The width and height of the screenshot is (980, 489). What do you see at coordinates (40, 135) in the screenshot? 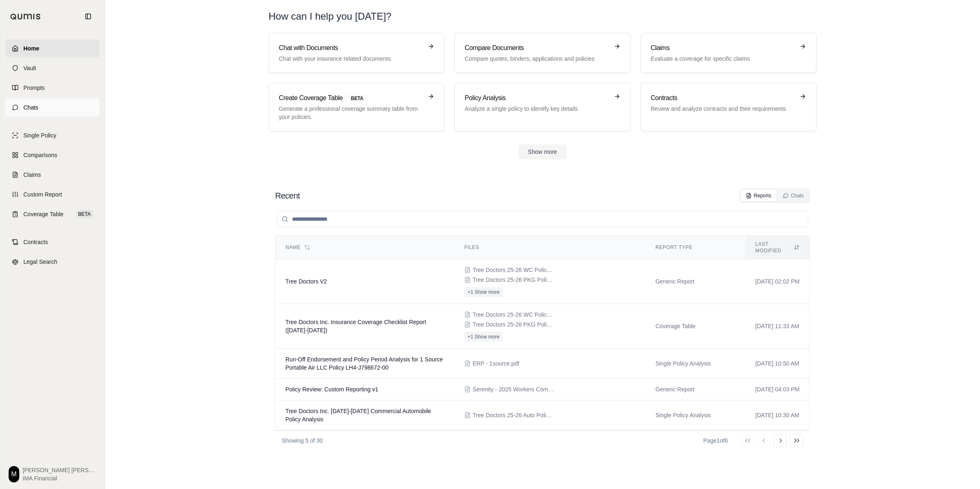
I see `span: Single Policy` at bounding box center [40, 135].